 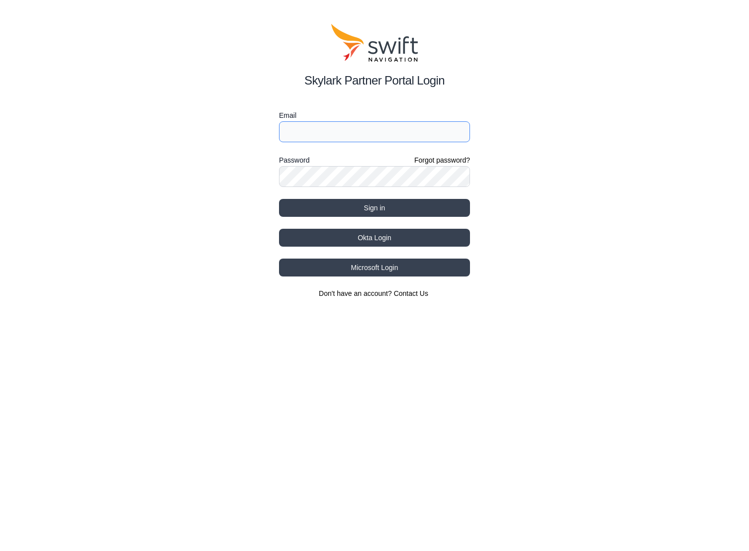 What do you see at coordinates (375, 208) in the screenshot?
I see `button: Sign in` at bounding box center [375, 208].